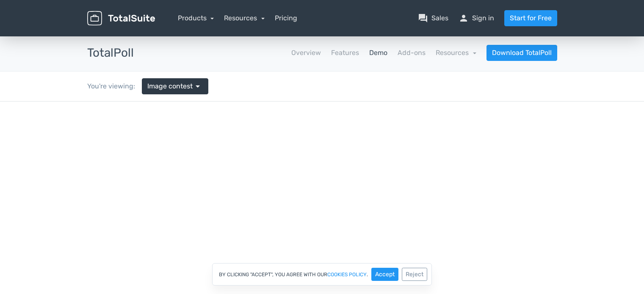 This screenshot has width=644, height=294. I want to click on button: Accept, so click(385, 274).